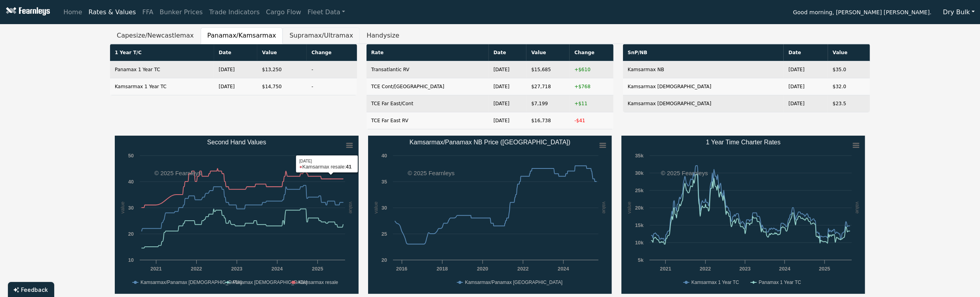 This screenshot has height=297, width=980. I want to click on svg: Kamsarmax/Panamax NB Price (China), so click(490, 215).